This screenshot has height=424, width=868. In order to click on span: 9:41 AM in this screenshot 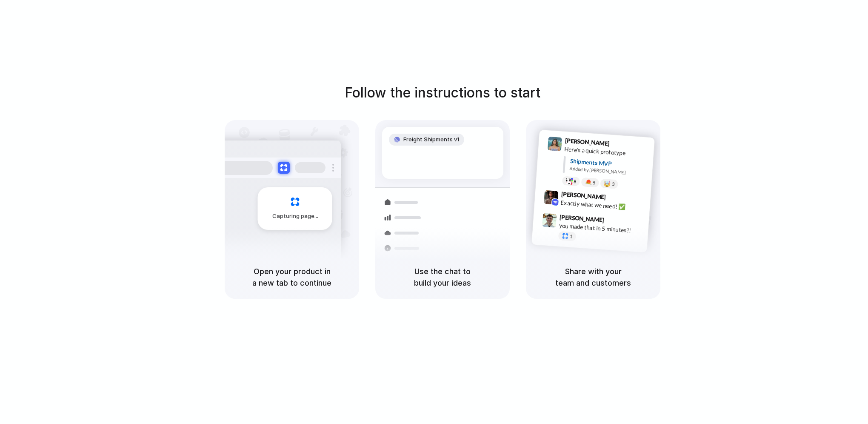, I will do `click(621, 145)`.